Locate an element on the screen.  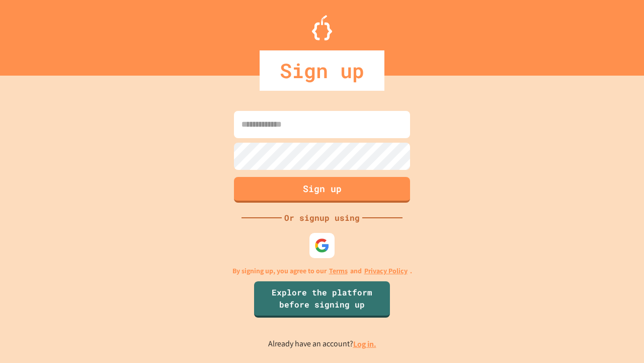
p: Already have an account? is located at coordinates (322, 344).